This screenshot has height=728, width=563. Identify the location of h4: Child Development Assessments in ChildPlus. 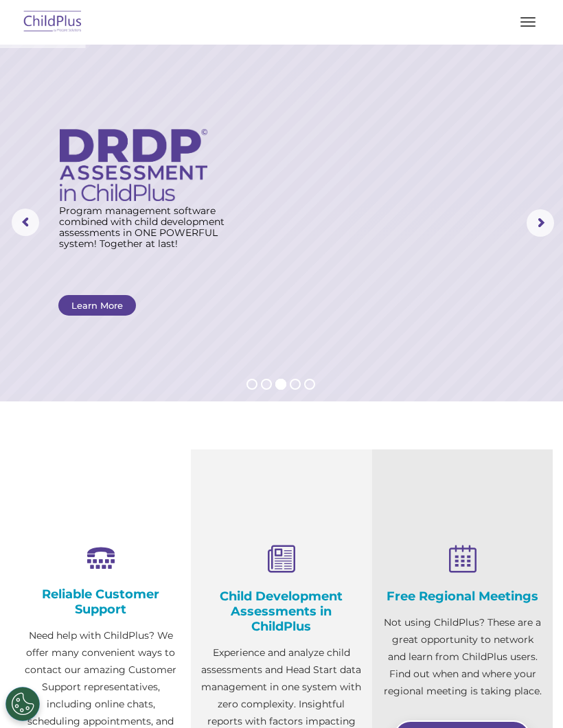
(281, 612).